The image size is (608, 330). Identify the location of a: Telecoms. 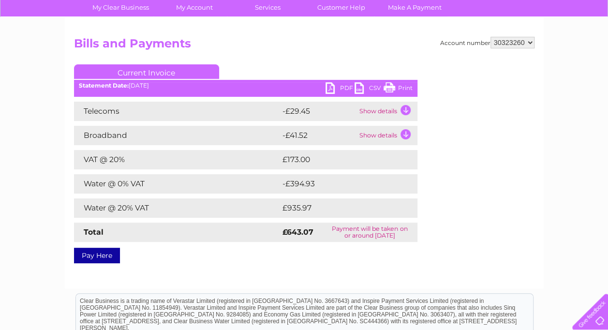
(504, 45).